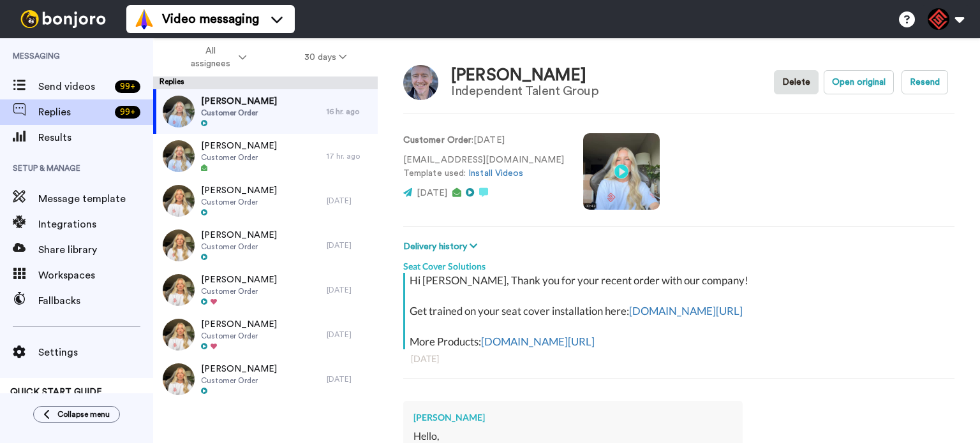  Describe the element at coordinates (326, 57) in the screenshot. I see `button: 30 days` at that location.